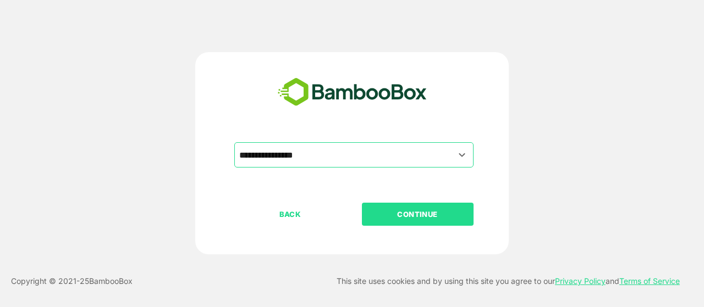  What do you see at coordinates (508, 281) in the screenshot?
I see `p: This site uses cookies and by using this site you agree to our and` at bounding box center [508, 281].